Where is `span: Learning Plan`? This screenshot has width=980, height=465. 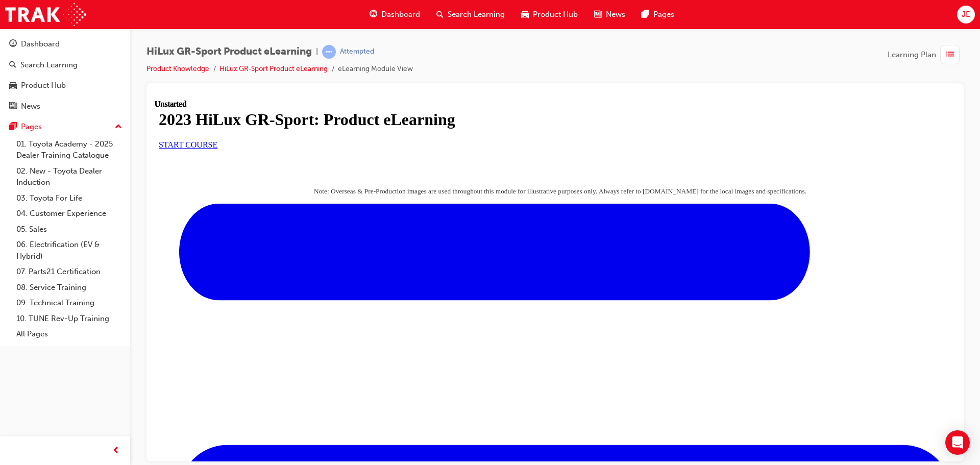 span: Learning Plan is located at coordinates (912, 54).